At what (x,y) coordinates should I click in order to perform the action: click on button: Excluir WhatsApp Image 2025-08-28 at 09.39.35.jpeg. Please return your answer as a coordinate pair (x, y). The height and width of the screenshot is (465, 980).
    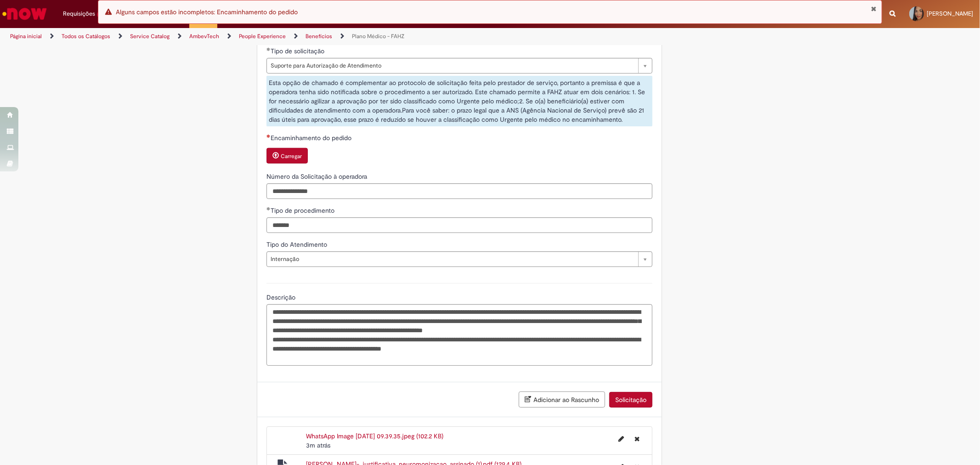
    Looking at the image, I should click on (637, 438).